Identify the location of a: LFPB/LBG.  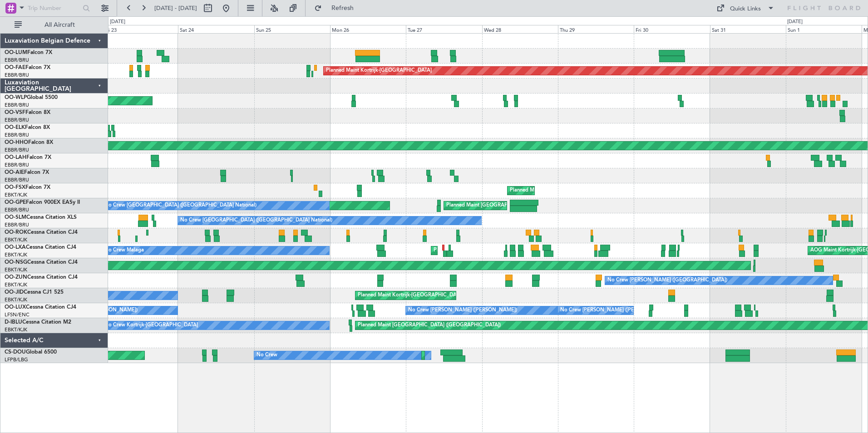
(17, 359).